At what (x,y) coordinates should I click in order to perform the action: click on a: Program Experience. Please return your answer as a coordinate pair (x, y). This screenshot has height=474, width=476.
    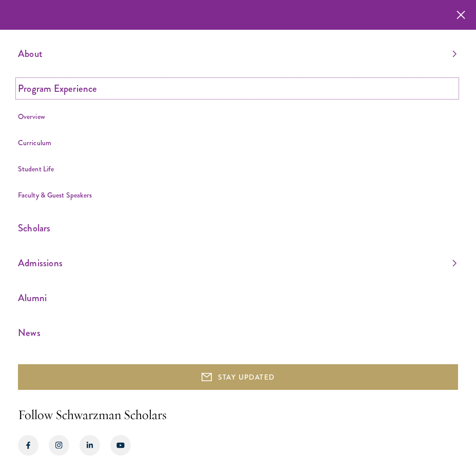
    Looking at the image, I should click on (237, 88).